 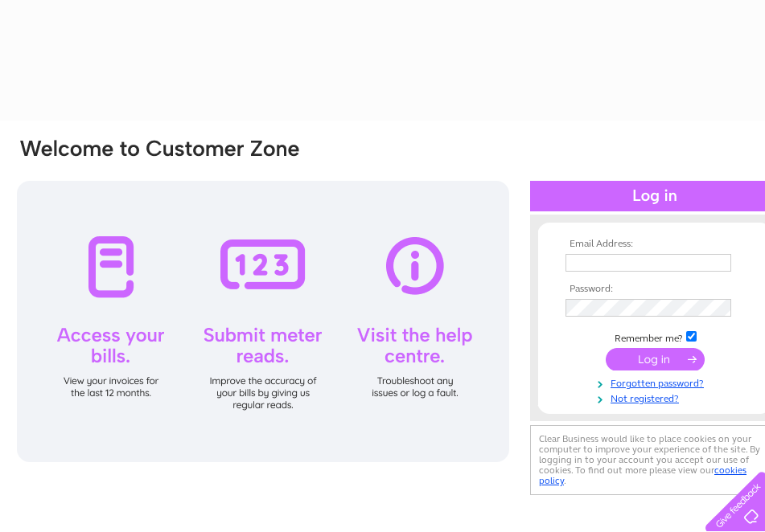 I want to click on th: Password:, so click(x=655, y=289).